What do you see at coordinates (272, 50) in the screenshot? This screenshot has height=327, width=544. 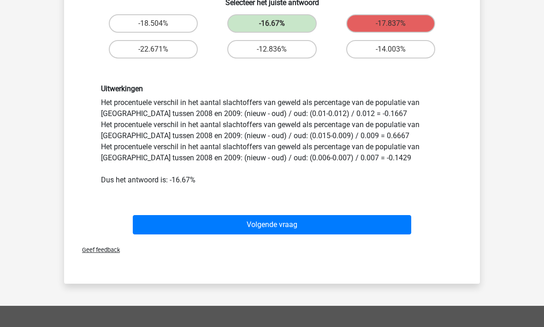 I see `label: -12.836%` at bounding box center [272, 50].